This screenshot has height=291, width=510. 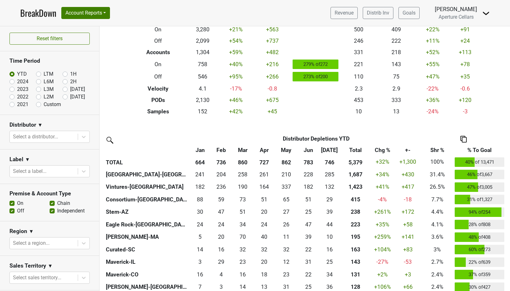 I want to click on td: 20.248, so click(x=264, y=262).